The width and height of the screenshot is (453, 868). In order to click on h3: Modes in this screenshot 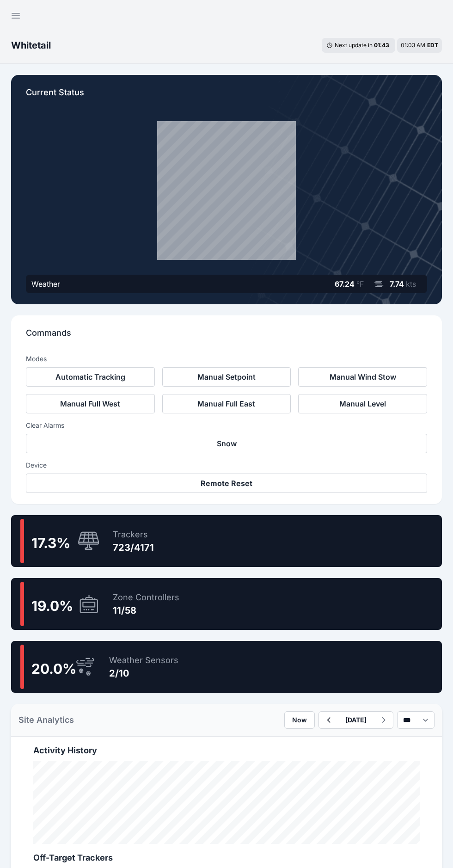, I will do `click(36, 358)`.